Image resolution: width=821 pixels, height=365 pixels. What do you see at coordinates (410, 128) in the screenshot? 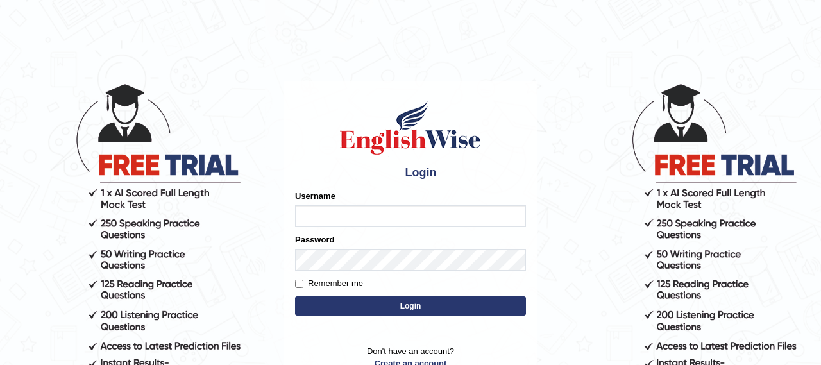
I see `img: Logo of English Wise sign in for intelligent practice with AI` at bounding box center [410, 128].